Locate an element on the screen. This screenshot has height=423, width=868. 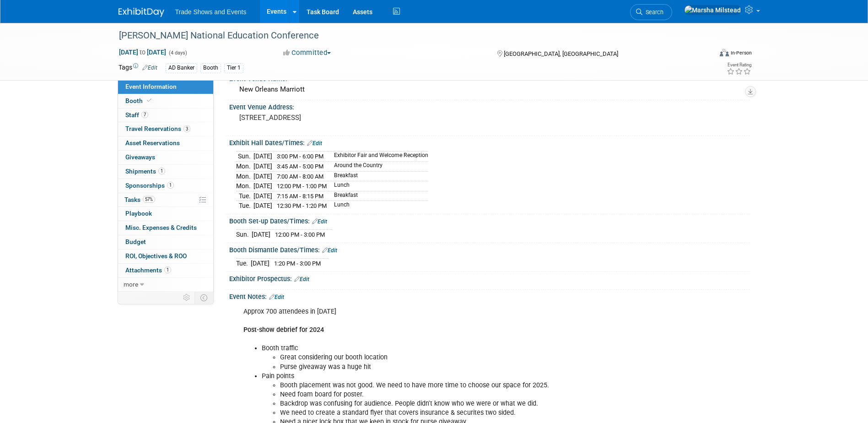
div: Exhibitor Prospectus: is located at coordinates (490, 278).